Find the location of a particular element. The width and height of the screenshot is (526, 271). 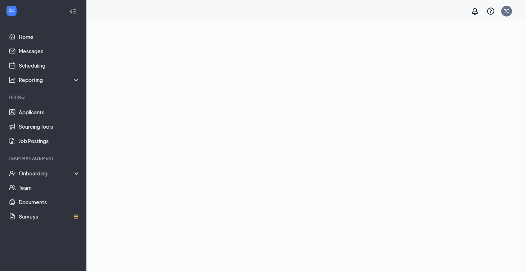

svg: QuestionInfo is located at coordinates (491, 11).